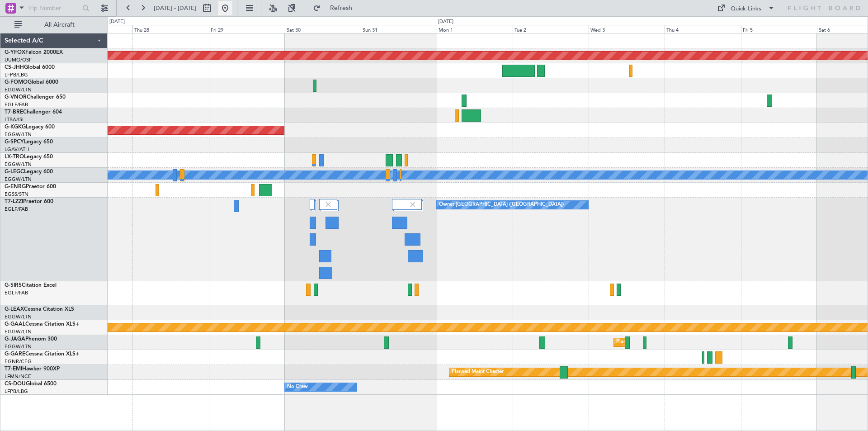 This screenshot has height=431, width=868. I want to click on a: G-SIRSCitation Excel, so click(30, 285).